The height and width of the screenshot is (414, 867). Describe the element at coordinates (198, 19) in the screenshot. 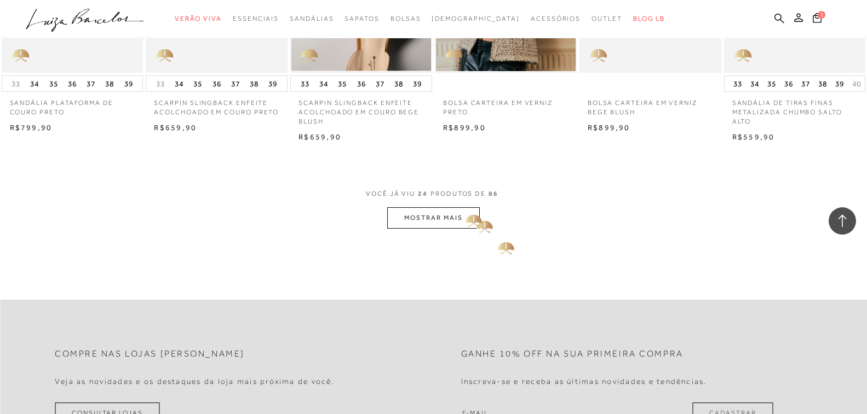

I see `span: Verão Viva` at that location.